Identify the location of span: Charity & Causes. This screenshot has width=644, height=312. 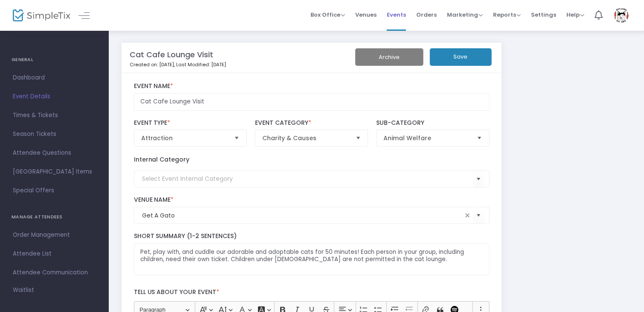
(305, 138).